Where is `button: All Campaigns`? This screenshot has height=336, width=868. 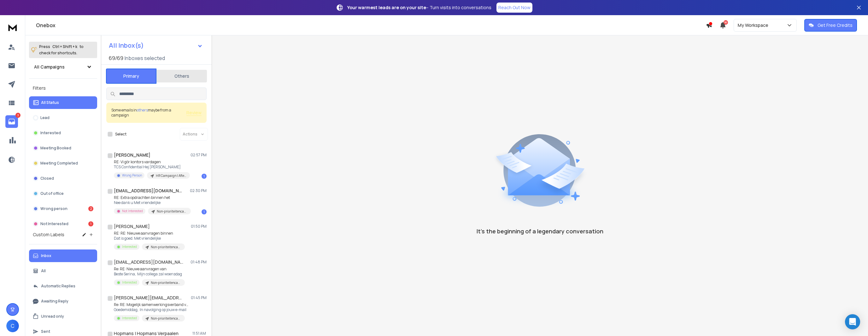
button: All Campaigns is located at coordinates (63, 67).